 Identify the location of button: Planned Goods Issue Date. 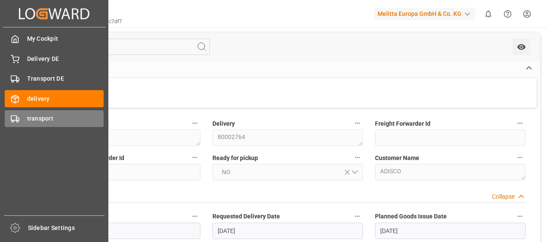
(519, 217).